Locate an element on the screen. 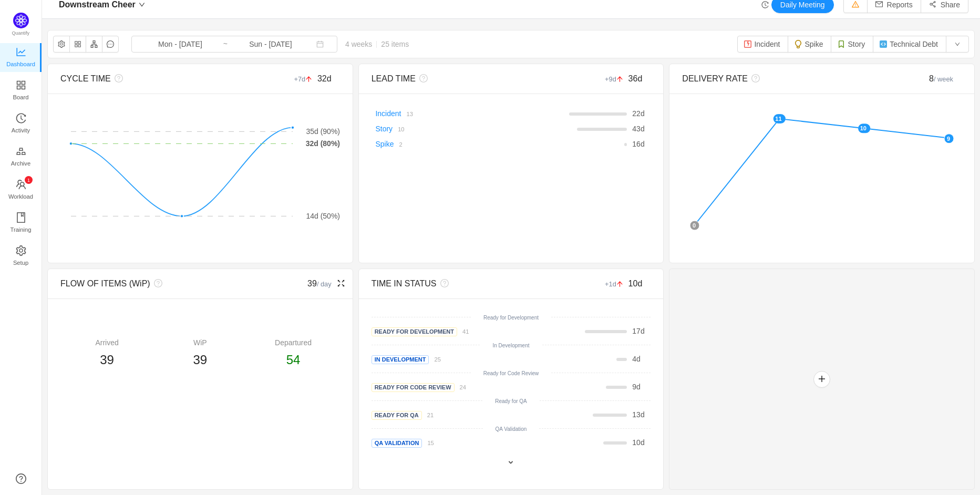 This screenshot has height=495, width=980. input: Start date is located at coordinates (180, 44).